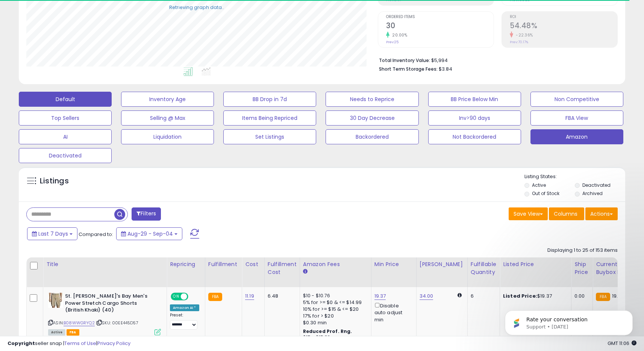 This screenshot has width=644, height=351. I want to click on div: Cost, so click(253, 264).